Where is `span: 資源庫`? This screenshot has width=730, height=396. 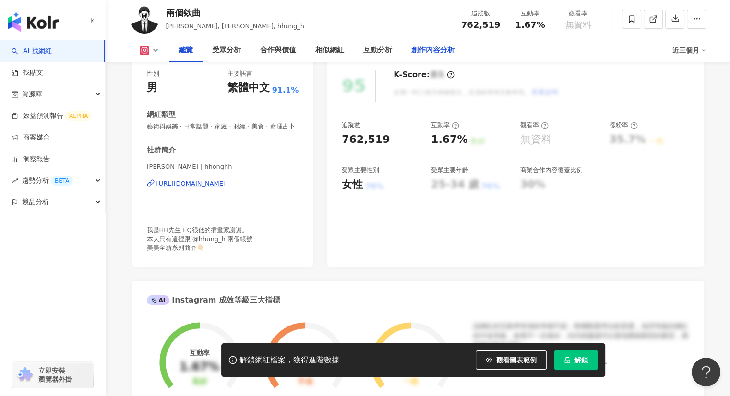 span: 資源庫 is located at coordinates (32, 94).